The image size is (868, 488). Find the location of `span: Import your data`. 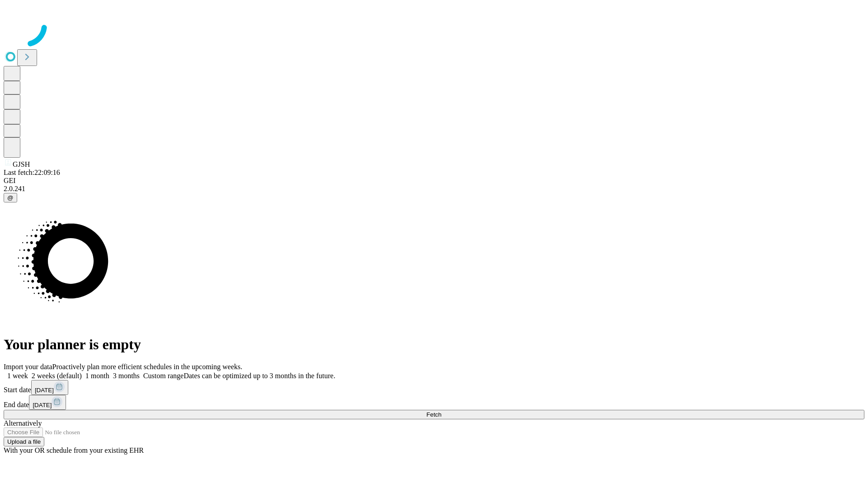

span: Import your data is located at coordinates (28, 367).